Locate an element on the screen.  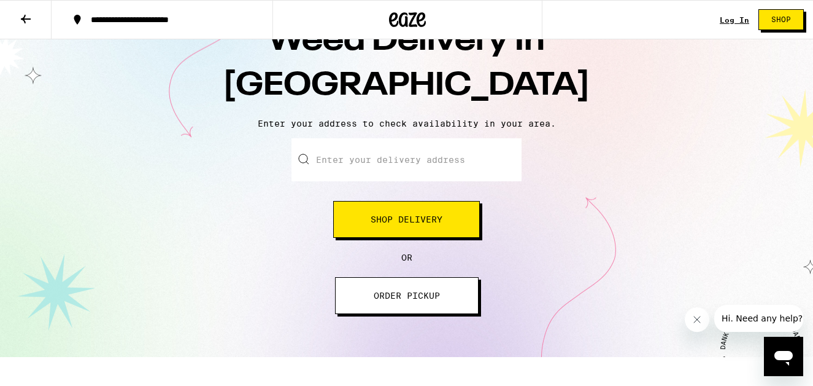
span: ORDER PICKUP is located at coordinates (407, 295).